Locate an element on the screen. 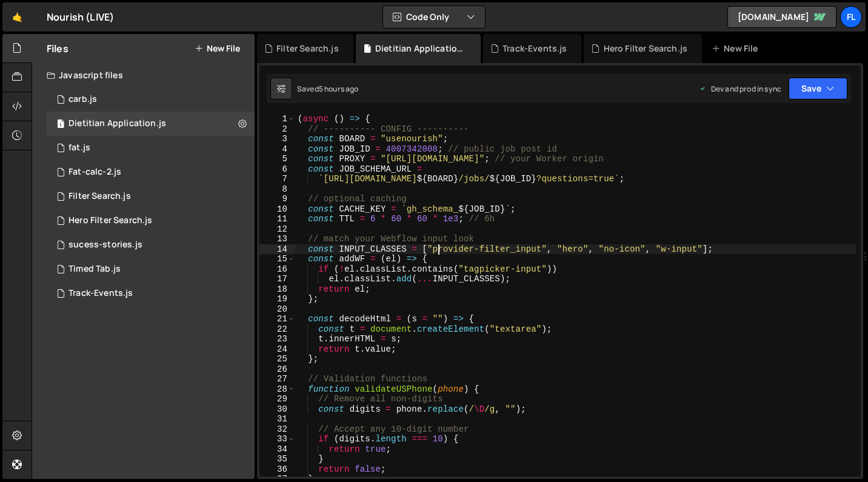 Image resolution: width=868 pixels, height=482 pixels. div: 20 is located at coordinates (277, 309).